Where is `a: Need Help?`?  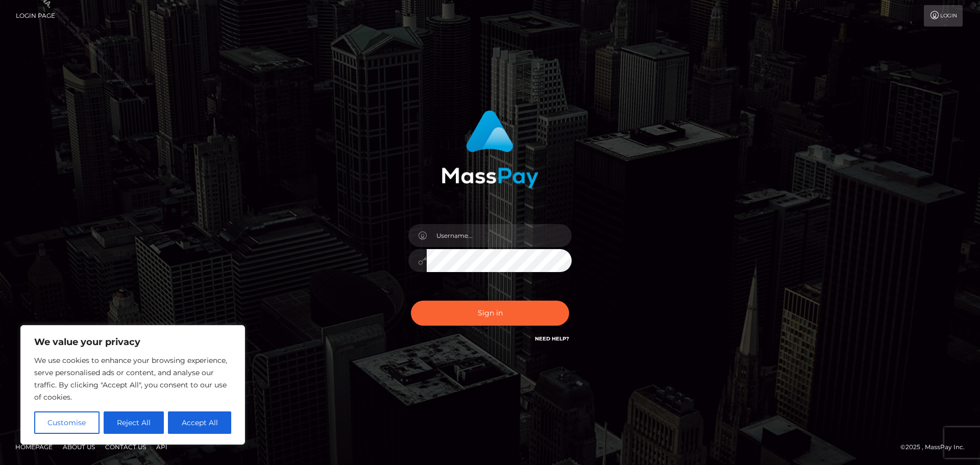
a: Need Help? is located at coordinates (552, 339).